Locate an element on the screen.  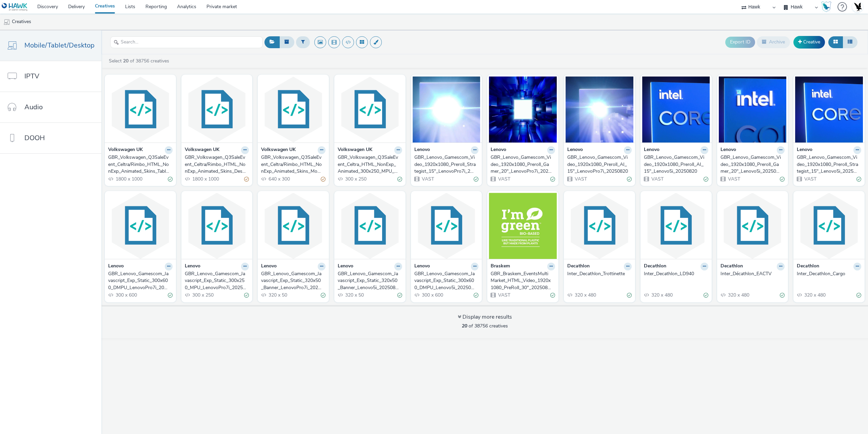
div: GBR_Volkswagen_Q3SaleEvent_Celtra_HTML_NonExp_Animated_300x250_MPU_20250825 is located at coordinates (368, 164).